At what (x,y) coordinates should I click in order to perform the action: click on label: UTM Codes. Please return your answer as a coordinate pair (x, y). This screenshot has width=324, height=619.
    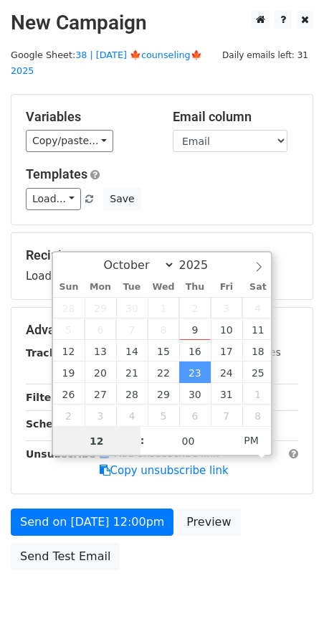
    Looking at the image, I should click on (253, 352).